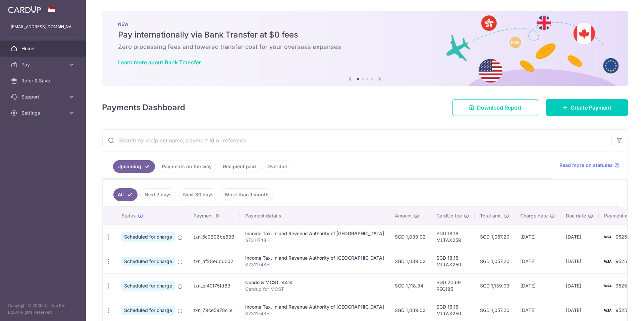  Describe the element at coordinates (499, 107) in the screenshot. I see `span: Download Report` at that location.